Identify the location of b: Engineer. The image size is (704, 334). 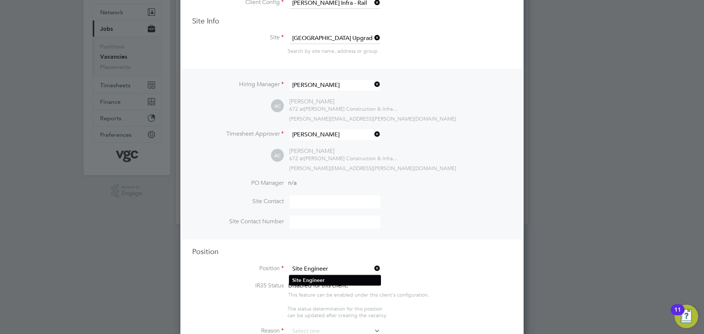
(313, 280).